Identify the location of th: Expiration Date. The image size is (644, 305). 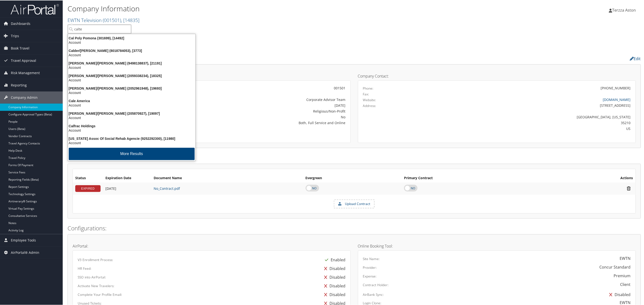
(127, 178).